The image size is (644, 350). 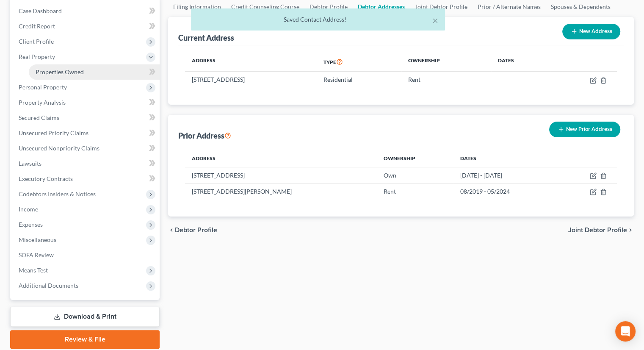 I want to click on a: Review & File, so click(x=85, y=339).